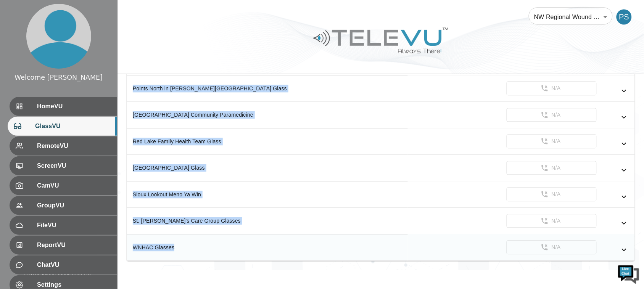 Image resolution: width=644 pixels, height=289 pixels. I want to click on div: ChatVU, so click(63, 265).